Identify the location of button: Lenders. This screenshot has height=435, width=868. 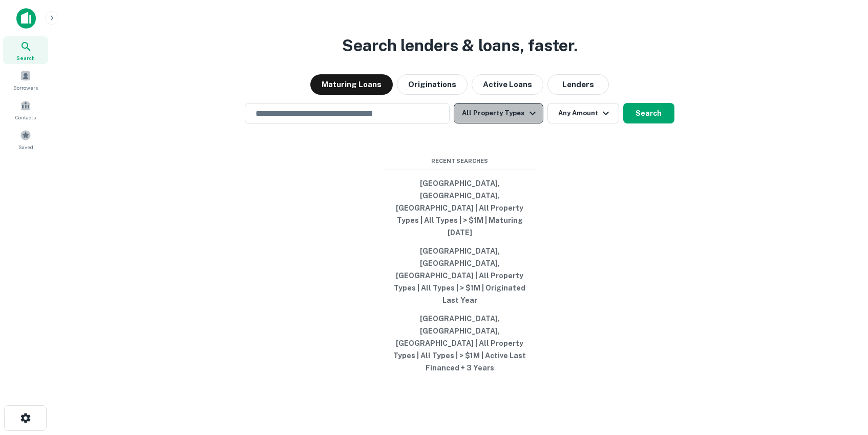
(578, 85).